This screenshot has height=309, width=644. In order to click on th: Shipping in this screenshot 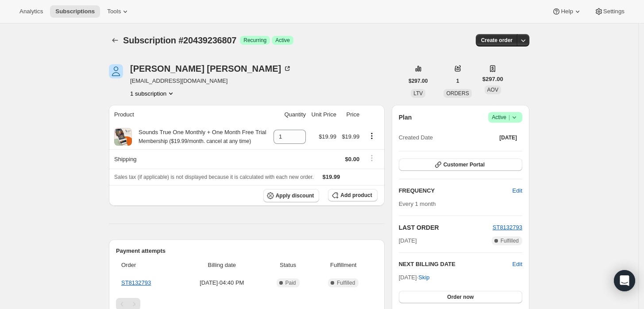, I will do `click(190, 159)`.